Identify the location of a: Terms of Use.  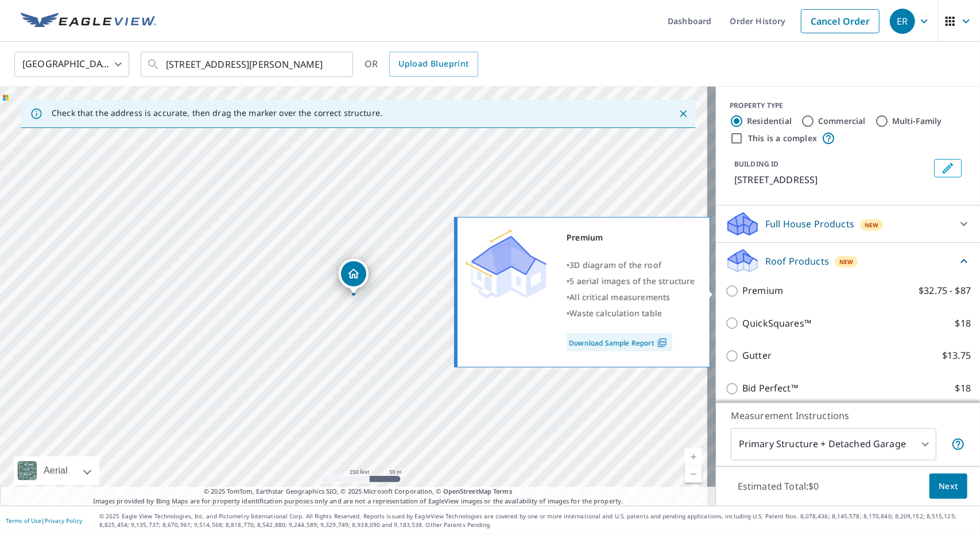
(24, 521).